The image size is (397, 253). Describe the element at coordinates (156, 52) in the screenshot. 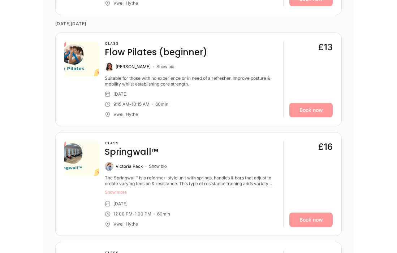

I see `h4: Flow Pilates (beginner)` at that location.